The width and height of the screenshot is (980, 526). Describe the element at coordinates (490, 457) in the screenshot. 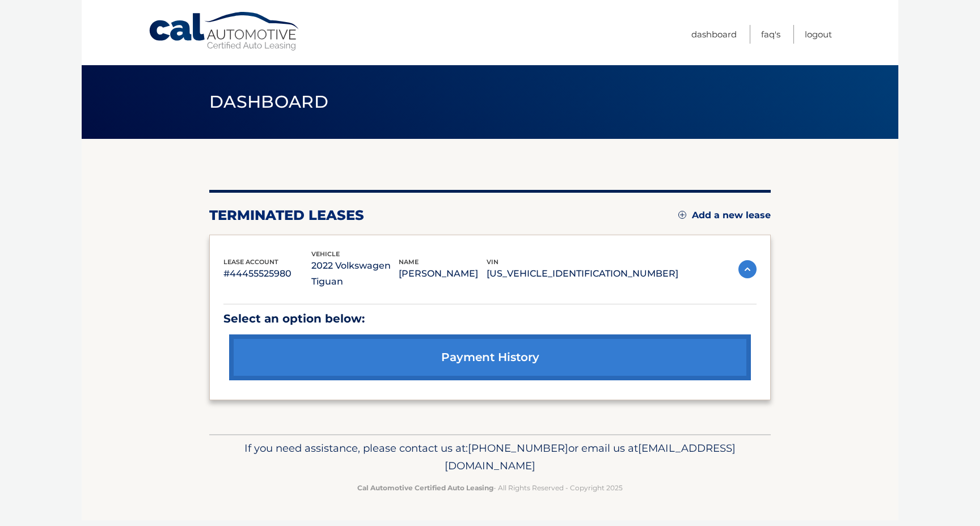

I see `p: If you need assistance, please contact us at: or email us at` at that location.